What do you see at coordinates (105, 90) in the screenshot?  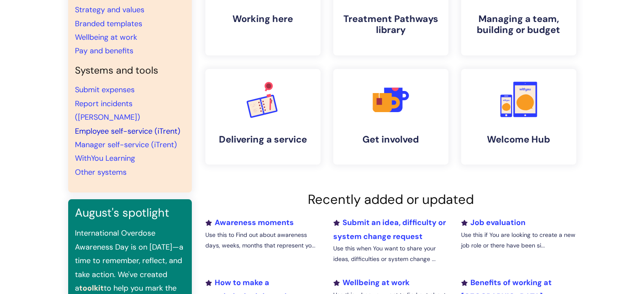 I see `a: Submit expenses` at bounding box center [105, 90].